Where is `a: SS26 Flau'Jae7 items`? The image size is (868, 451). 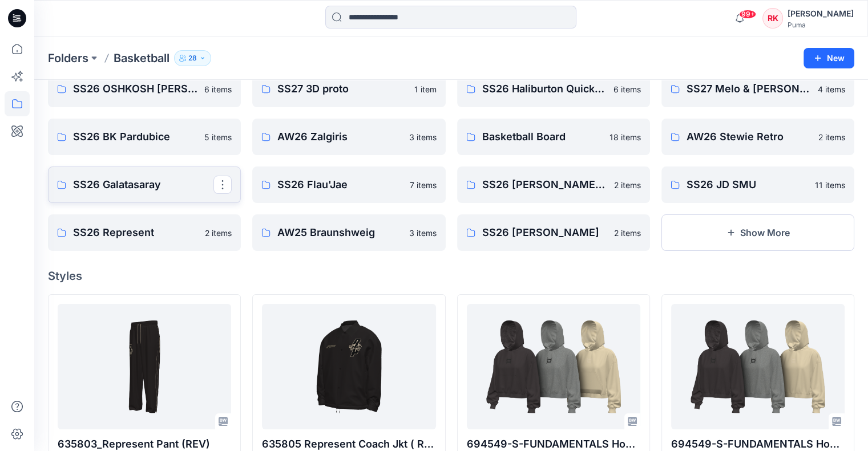
a: SS26 Flau'Jae7 items is located at coordinates (348, 185).